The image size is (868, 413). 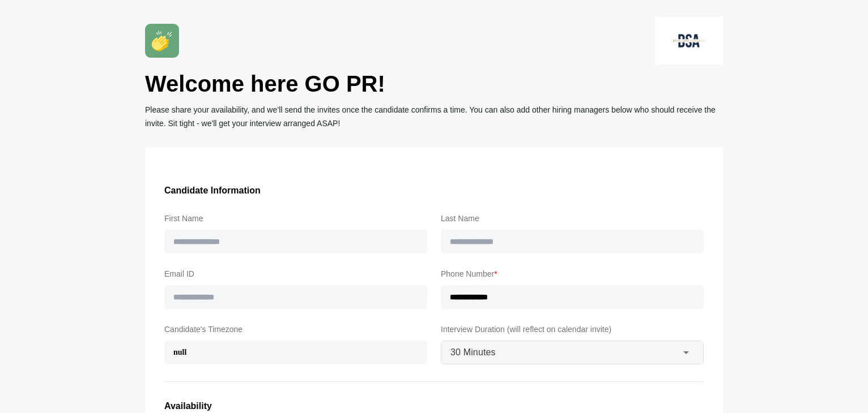 What do you see at coordinates (572, 274) in the screenshot?
I see `label: Phone Number` at bounding box center [572, 274].